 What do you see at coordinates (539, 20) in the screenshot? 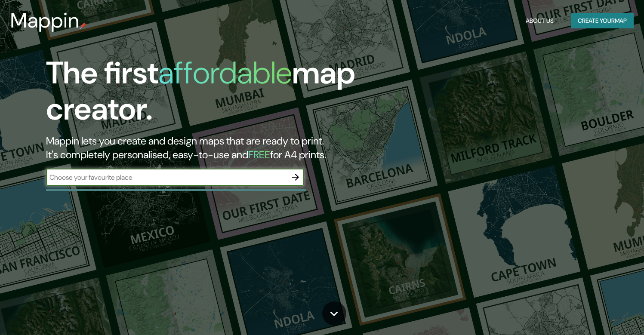
I see `button: About Us` at bounding box center [539, 20].